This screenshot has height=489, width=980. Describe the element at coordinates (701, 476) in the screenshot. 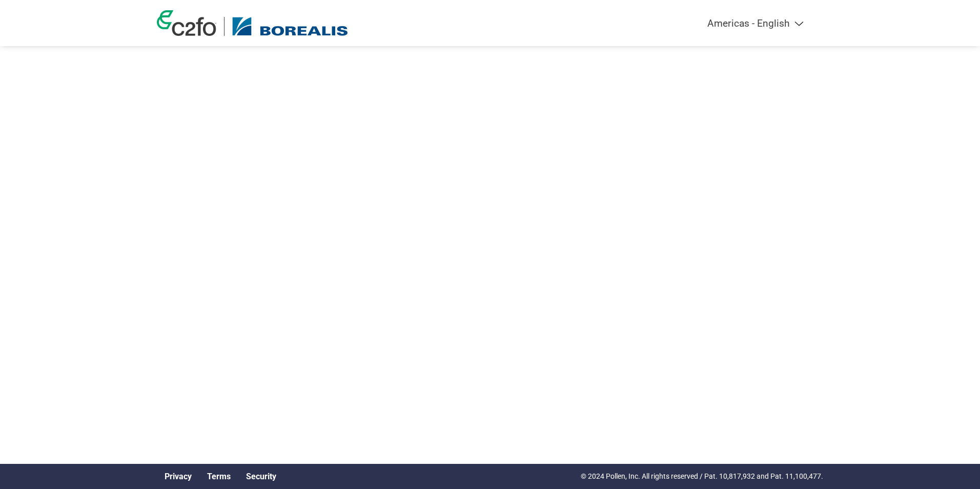

I see `p: © 2024 Pollen, Inc. All rights reserved / Pat. 10,817,932 and Pat. 11,100,477.` at that location.